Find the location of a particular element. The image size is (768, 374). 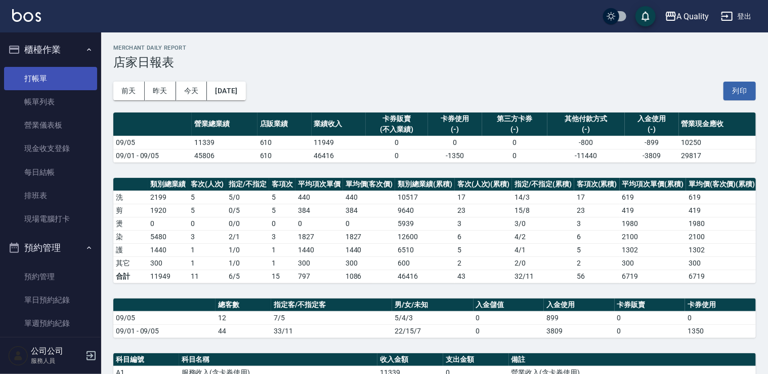

img: Logo is located at coordinates (26, 15).